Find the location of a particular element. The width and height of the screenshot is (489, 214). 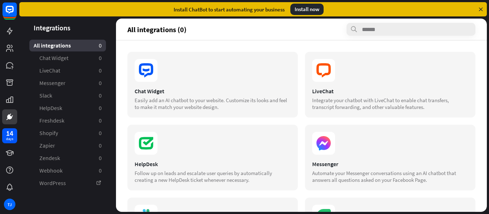

a: HelpDesk 0 is located at coordinates (68, 108).